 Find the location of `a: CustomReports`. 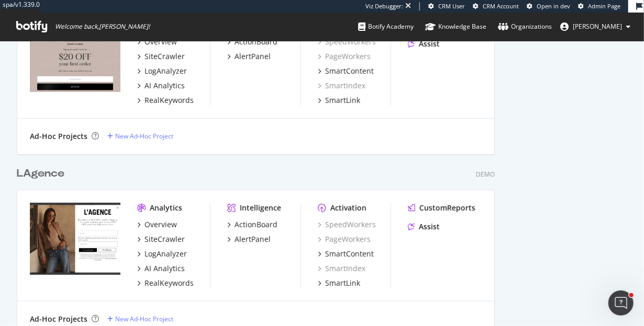

a: CustomReports is located at coordinates (441, 208).